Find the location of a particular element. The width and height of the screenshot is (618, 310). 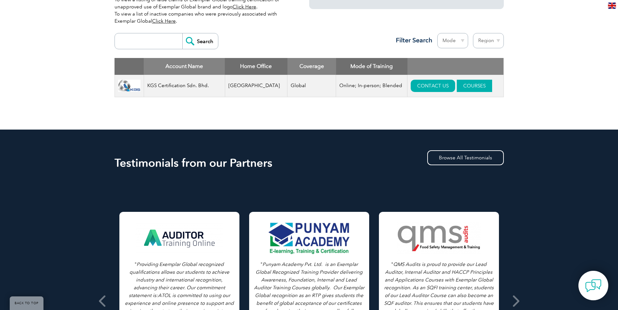

td: Global is located at coordinates (312, 86).